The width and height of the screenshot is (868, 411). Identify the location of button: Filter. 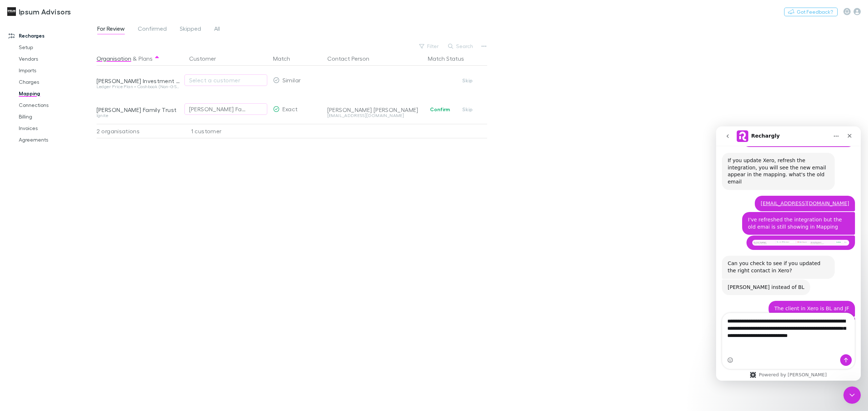
(429, 47).